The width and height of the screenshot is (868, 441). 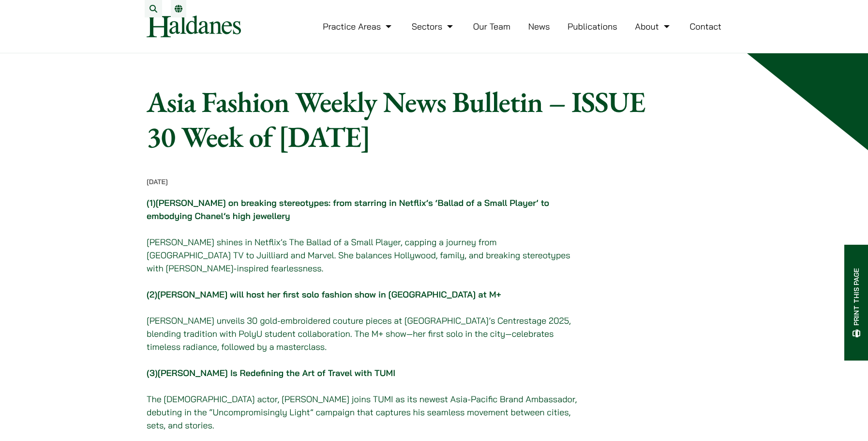 What do you see at coordinates (324, 294) in the screenshot?
I see `strong: (2)` at bounding box center [324, 294].